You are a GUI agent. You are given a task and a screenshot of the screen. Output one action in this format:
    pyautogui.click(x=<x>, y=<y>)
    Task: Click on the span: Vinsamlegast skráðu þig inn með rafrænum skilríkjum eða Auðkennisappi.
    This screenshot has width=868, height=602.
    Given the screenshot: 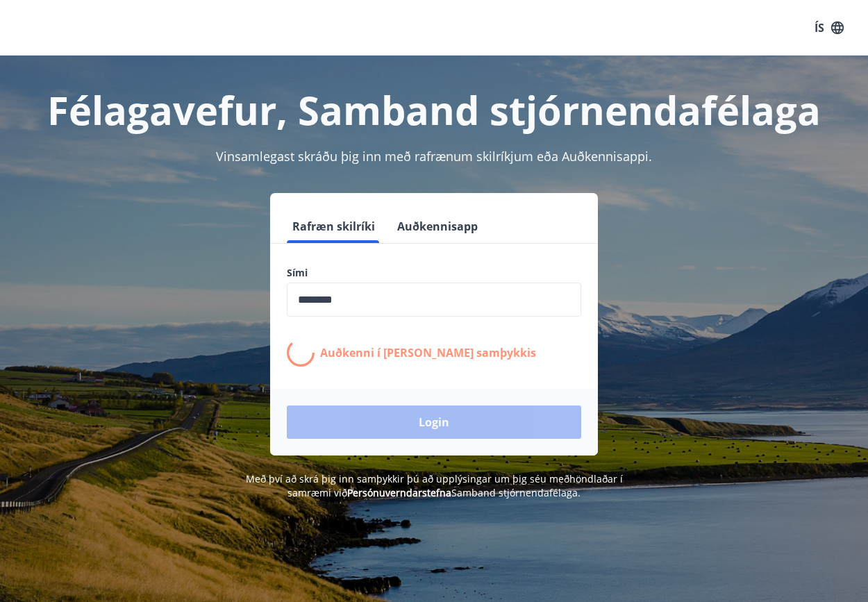 What is the action you would take?
    pyautogui.click(x=434, y=156)
    